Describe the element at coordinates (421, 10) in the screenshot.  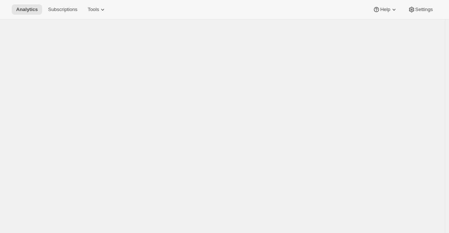
I see `button: Settings` at that location.